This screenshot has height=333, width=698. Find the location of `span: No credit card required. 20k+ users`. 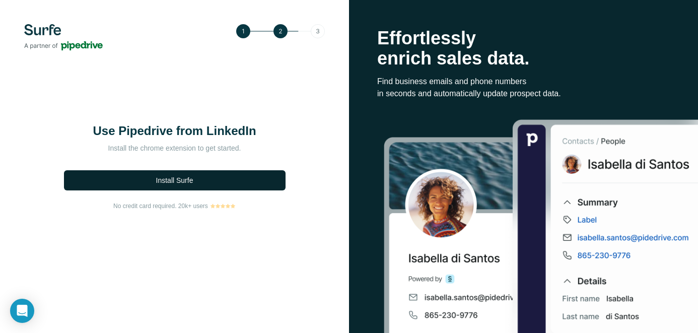

span: No credit card required. 20k+ users is located at coordinates (161, 206).